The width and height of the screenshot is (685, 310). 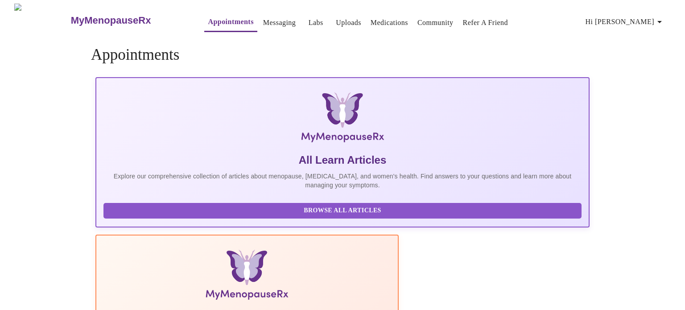 I want to click on button: Messaging, so click(x=279, y=23).